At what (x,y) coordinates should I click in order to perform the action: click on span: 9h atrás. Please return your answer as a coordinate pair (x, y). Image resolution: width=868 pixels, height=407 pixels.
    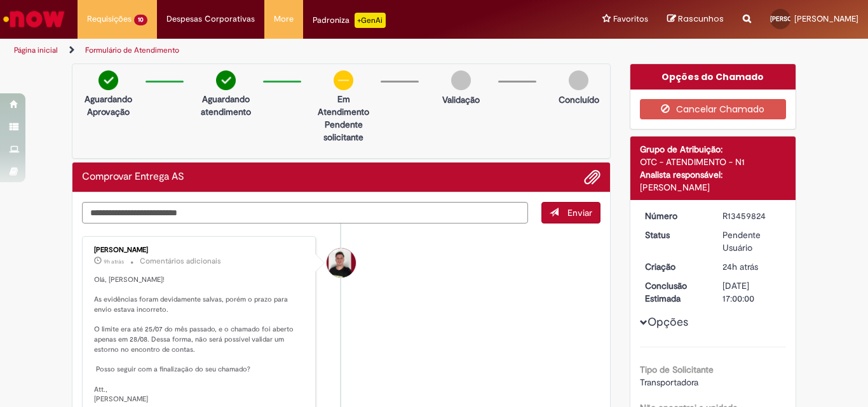
    Looking at the image, I should click on (114, 262).